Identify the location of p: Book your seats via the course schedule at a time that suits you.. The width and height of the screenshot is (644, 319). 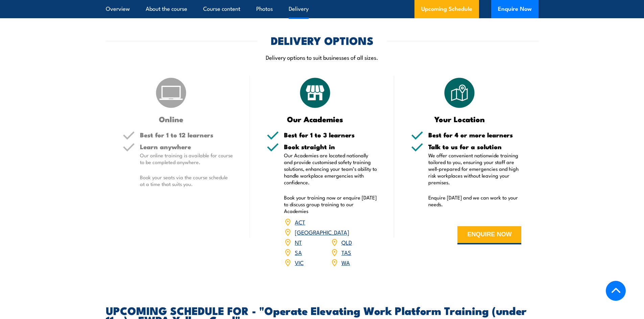
(186, 180).